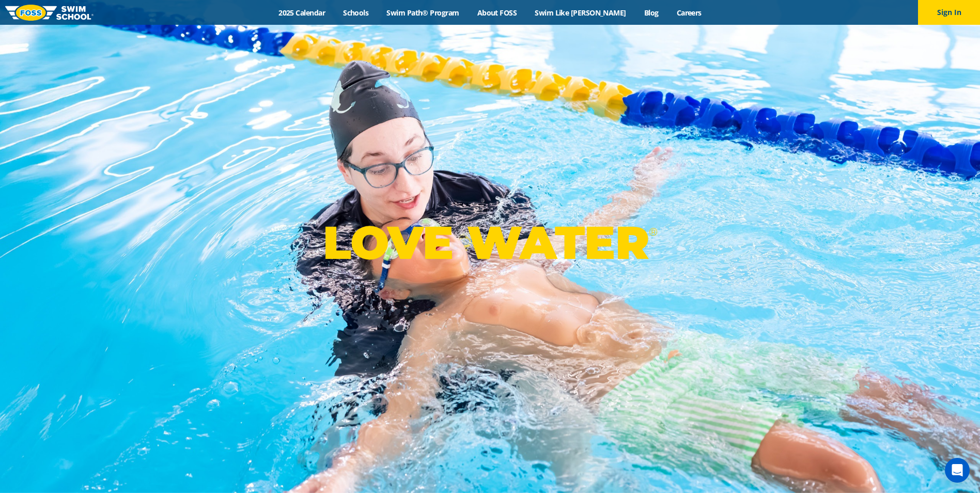 This screenshot has width=980, height=493. I want to click on a: Careers, so click(689, 12).